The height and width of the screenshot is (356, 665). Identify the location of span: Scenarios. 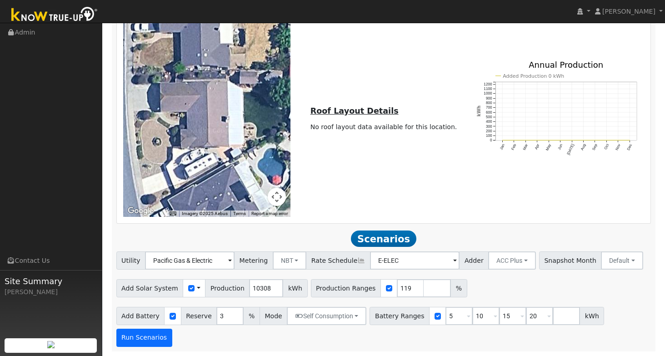
(383, 239).